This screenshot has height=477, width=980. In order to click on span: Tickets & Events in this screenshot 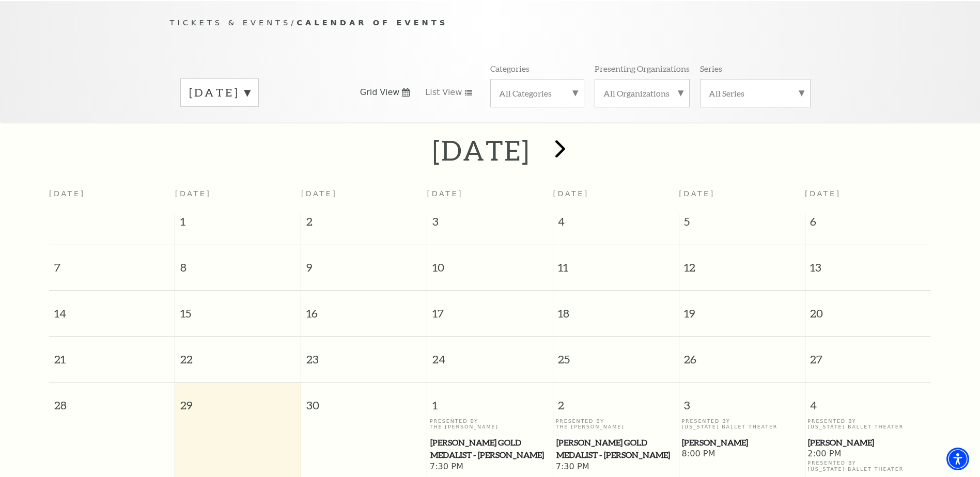, I will do `click(230, 22)`.